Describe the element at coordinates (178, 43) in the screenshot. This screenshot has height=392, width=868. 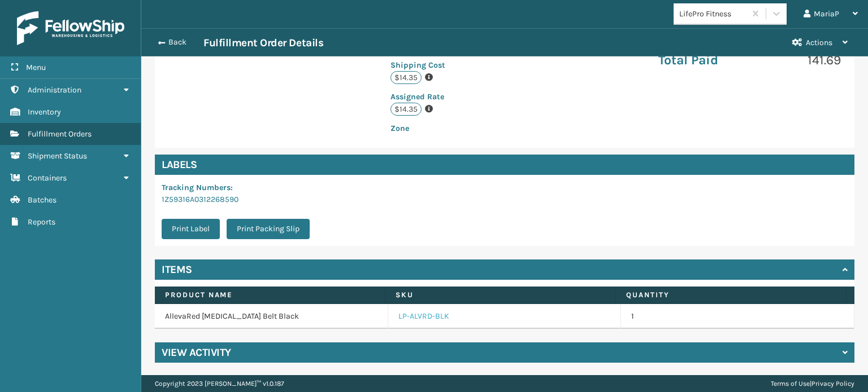
I see `button: Back` at that location.